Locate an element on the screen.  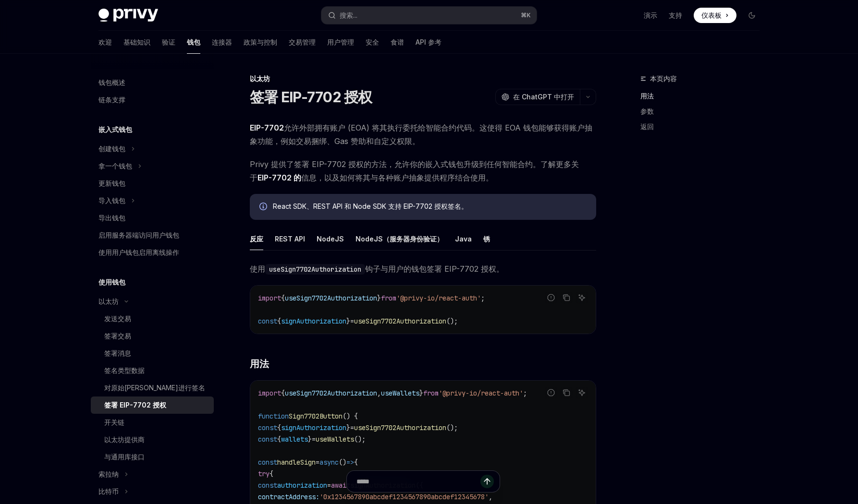
font: 开关链 is located at coordinates (114, 422).